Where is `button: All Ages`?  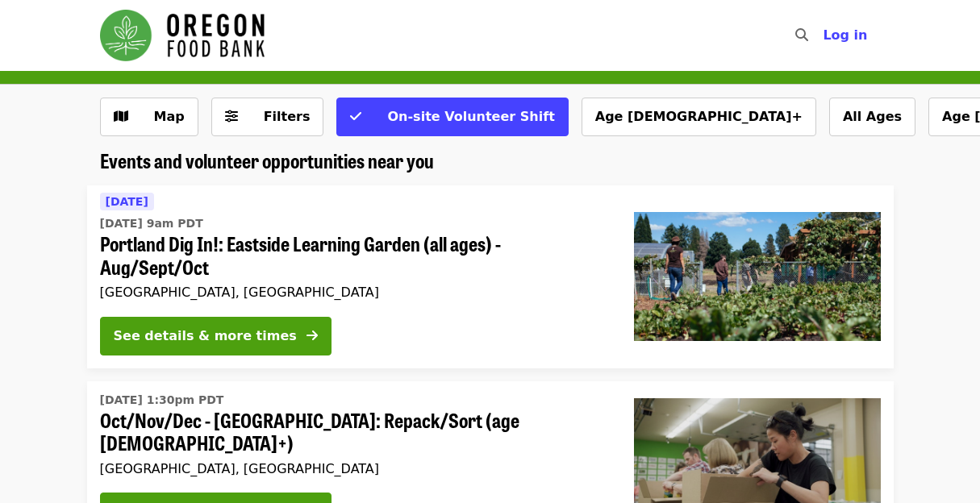 button: All Ages is located at coordinates (872, 117).